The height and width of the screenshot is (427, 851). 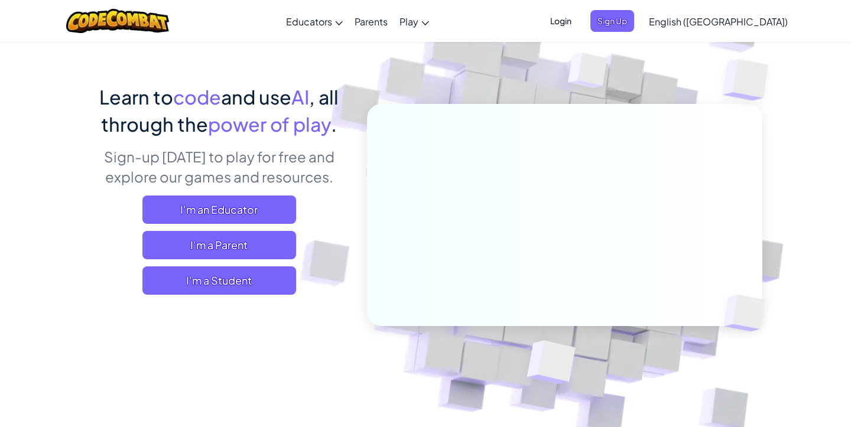 What do you see at coordinates (612, 21) in the screenshot?
I see `span: Sign Up` at bounding box center [612, 21].